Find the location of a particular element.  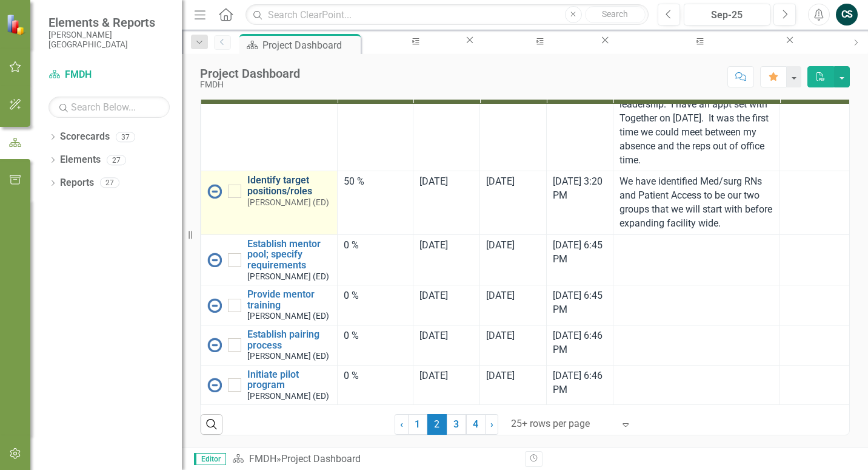

a: Reports is located at coordinates (77, 183).